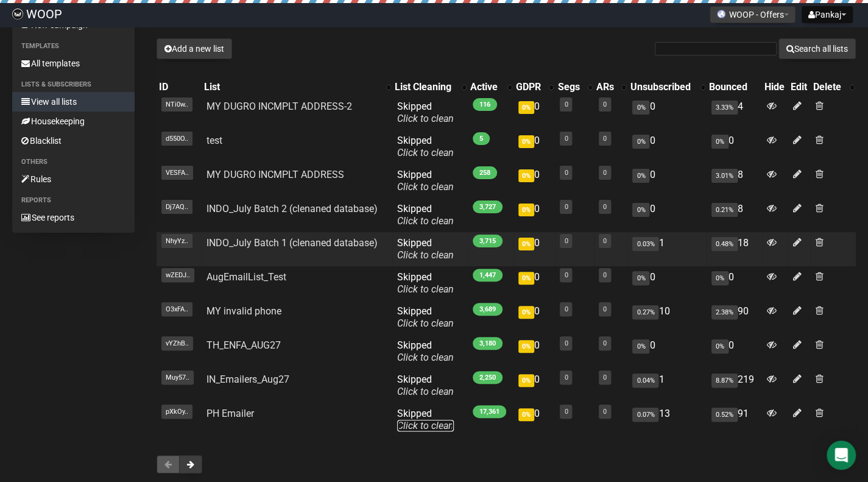 The height and width of the screenshot is (482, 868). I want to click on span: 8.87%, so click(725, 380).